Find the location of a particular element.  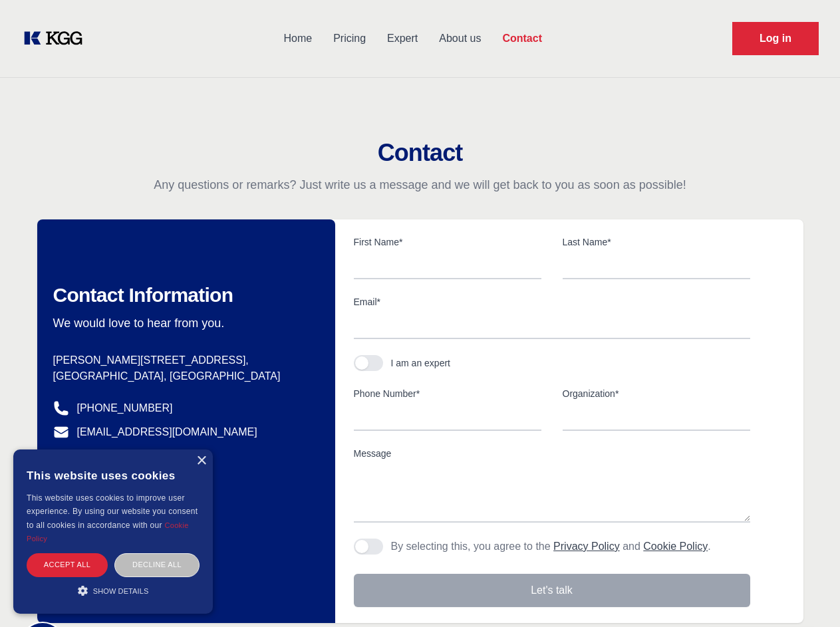

a: KOL Knowledge Platform: Talk to Key External Experts (KEE) is located at coordinates (57, 39).